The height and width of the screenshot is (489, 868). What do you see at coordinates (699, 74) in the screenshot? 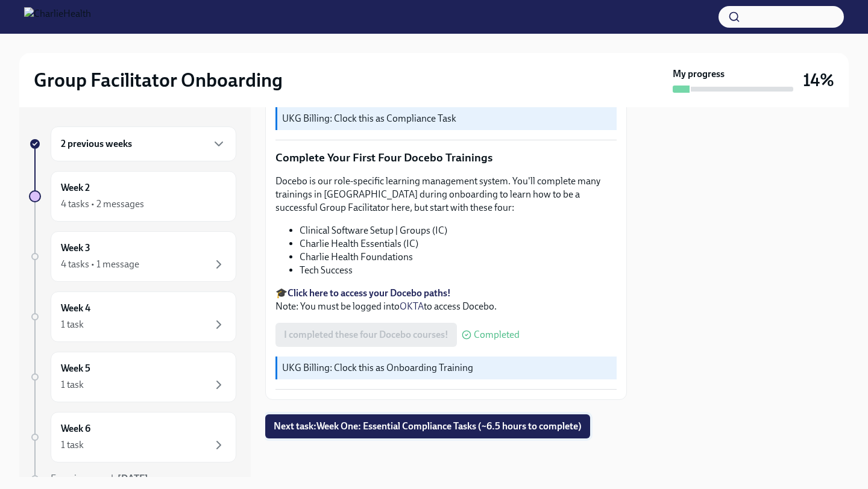
I see `strong: My progress` at bounding box center [699, 74].